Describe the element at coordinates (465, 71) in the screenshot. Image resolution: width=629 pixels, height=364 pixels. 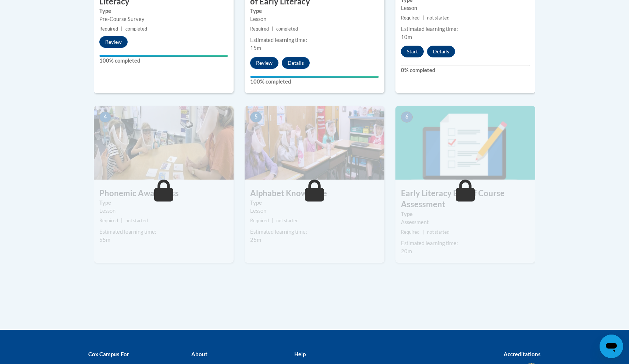
I see `label: 0% completed` at that location.